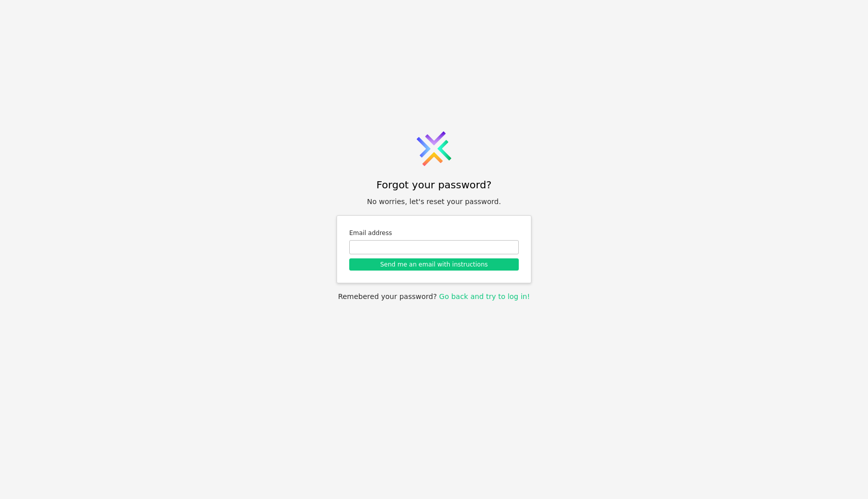 This screenshot has width=868, height=499. Describe the element at coordinates (434, 184) in the screenshot. I see `h1: Forgot your password?` at that location.